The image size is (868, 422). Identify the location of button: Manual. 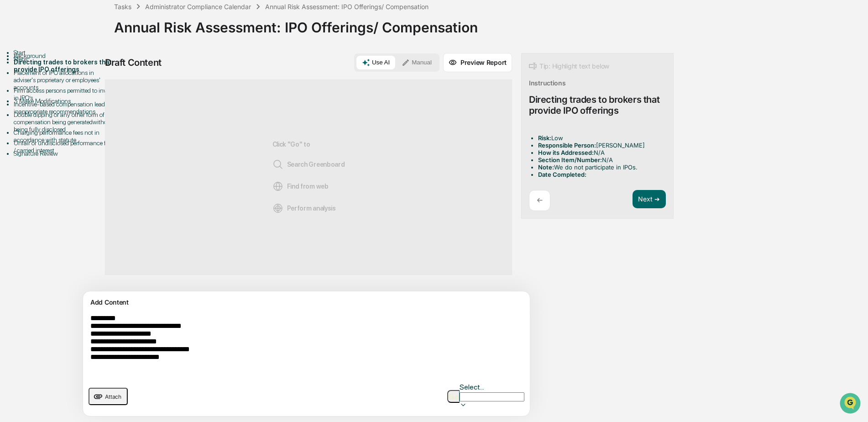
(416, 63).